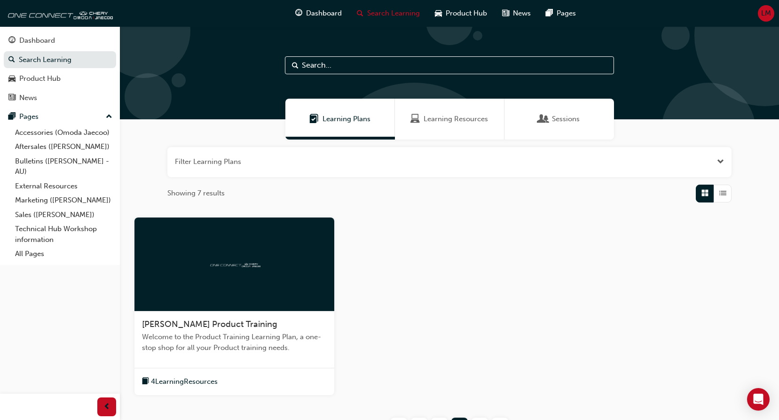 Image resolution: width=779 pixels, height=420 pixels. What do you see at coordinates (234, 342) in the screenshot?
I see `span: Welcome to the Product Training Learning Plan, a one-stop shop for all your Product training needs.` at bounding box center [234, 342].